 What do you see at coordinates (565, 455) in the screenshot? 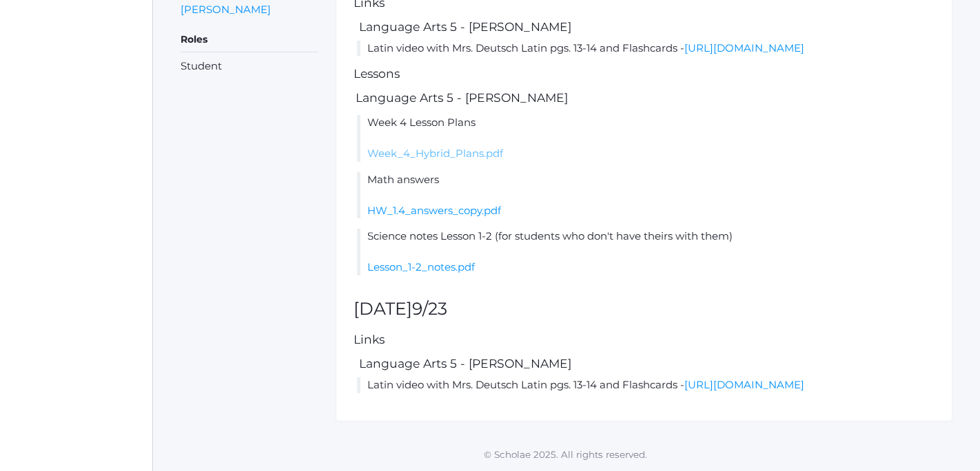
I see `p: © Scholae 2025. All rights reserved.` at bounding box center [565, 455].